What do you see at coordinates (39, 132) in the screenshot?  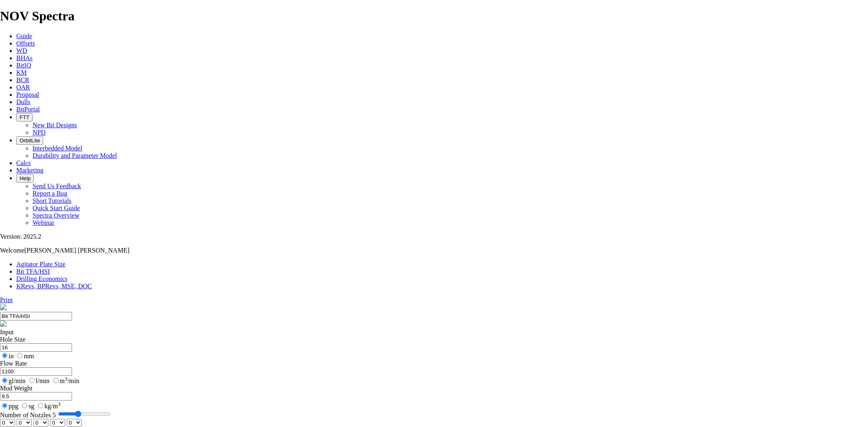 I see `a: NPD` at bounding box center [39, 132].